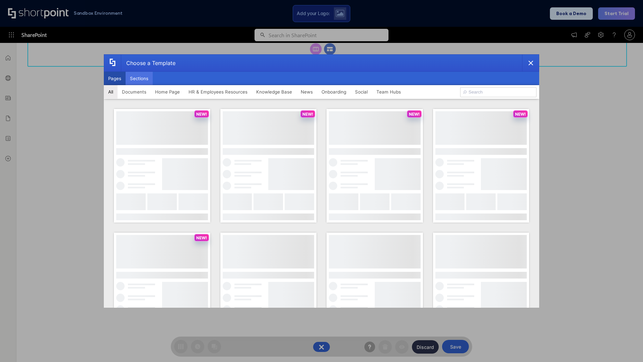 The height and width of the screenshot is (362, 643). Describe the element at coordinates (148, 63) in the screenshot. I see `div: Choose a Template` at that location.